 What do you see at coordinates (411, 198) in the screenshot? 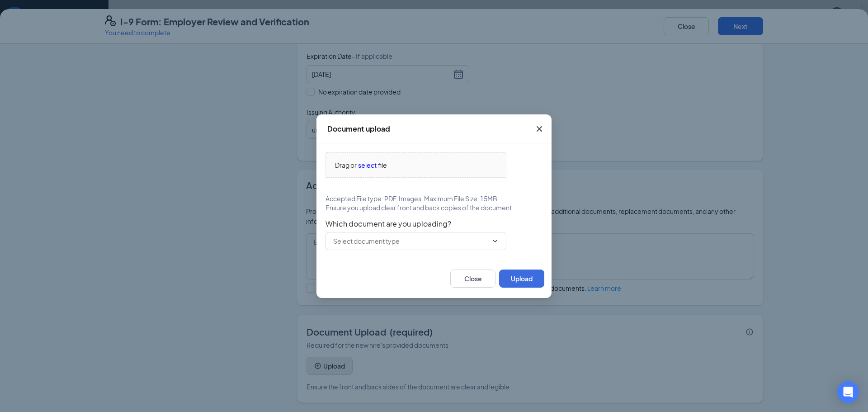
I see `span: Accepted File type: PDF, Images. Maximum File Size: 15MB` at bounding box center [411, 198].